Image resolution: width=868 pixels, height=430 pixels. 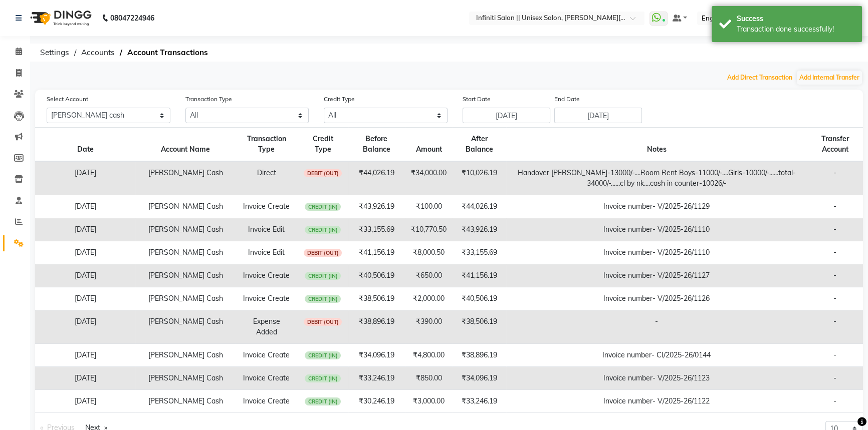 I want to click on th: Account Name, so click(x=186, y=145).